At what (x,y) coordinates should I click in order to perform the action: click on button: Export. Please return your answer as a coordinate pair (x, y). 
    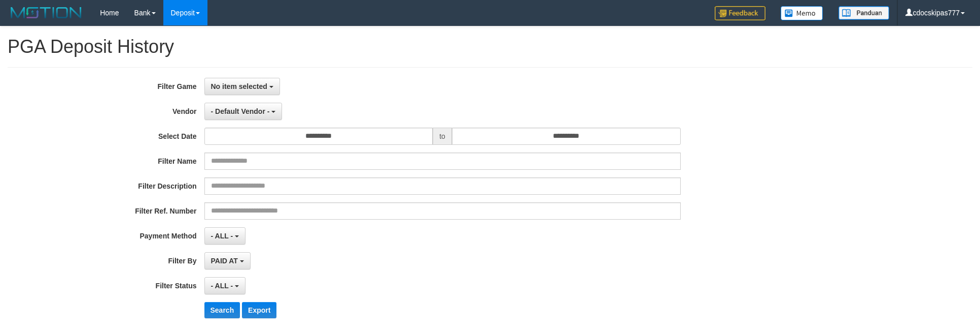
    Looking at the image, I should click on (259, 310).